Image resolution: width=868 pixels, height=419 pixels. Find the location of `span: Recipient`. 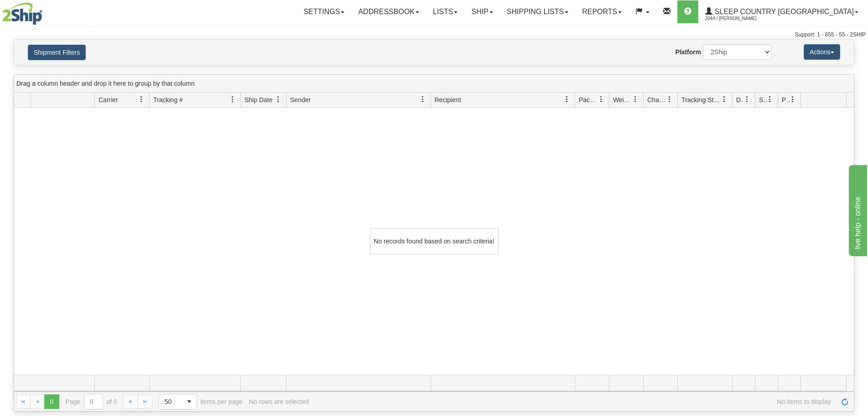

span: Recipient is located at coordinates (448, 100).